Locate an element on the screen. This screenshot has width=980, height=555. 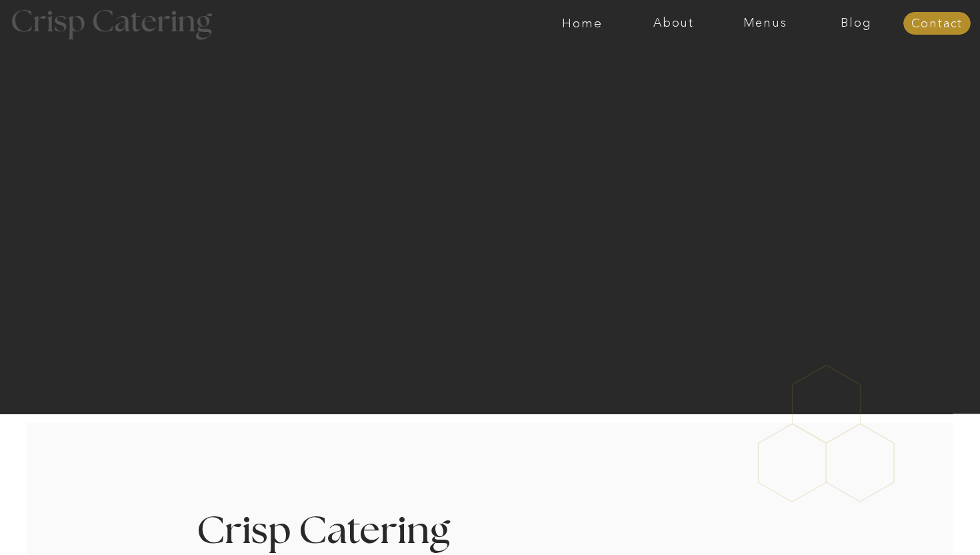
nav: Blog is located at coordinates (856, 24).